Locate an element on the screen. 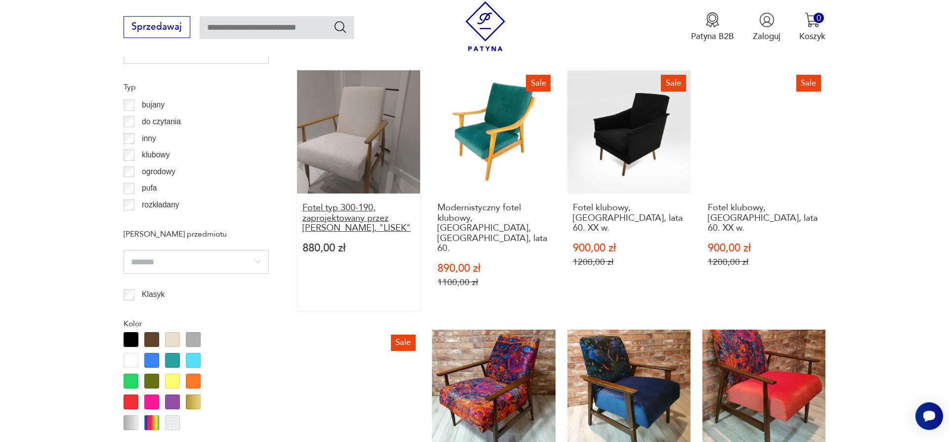  button: Szukaj is located at coordinates (340, 27).